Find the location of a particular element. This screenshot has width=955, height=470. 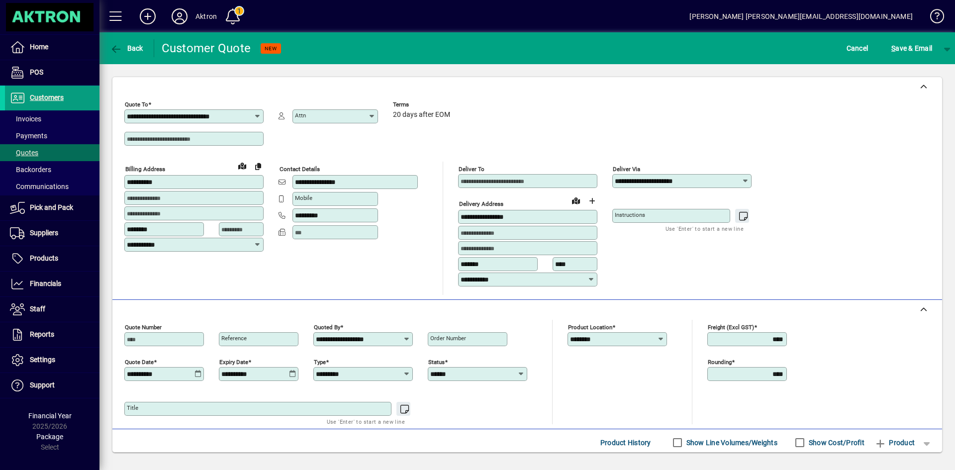

mat-label: Quoted by is located at coordinates (327, 327).